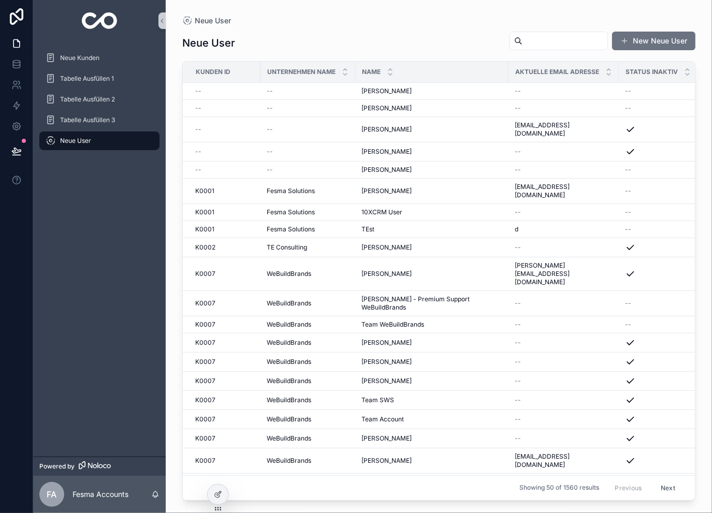 The image size is (712, 513). Describe the element at coordinates (99, 58) in the screenshot. I see `a: Neue Kunden` at that location.